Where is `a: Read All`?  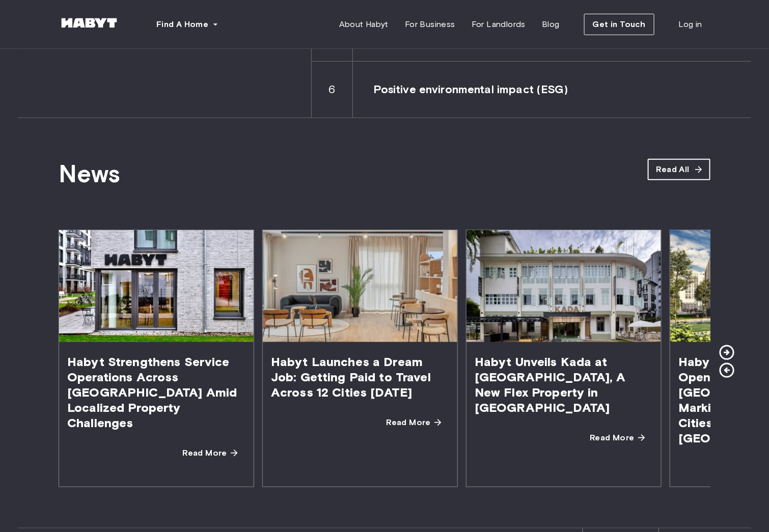
a: Read All is located at coordinates (679, 169).